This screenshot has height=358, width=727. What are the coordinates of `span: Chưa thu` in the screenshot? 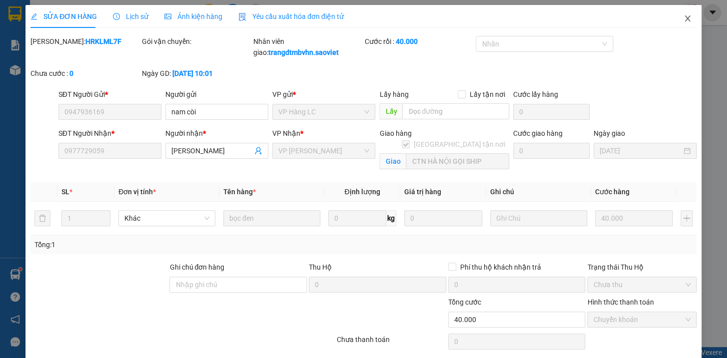 It's located at (641, 285).